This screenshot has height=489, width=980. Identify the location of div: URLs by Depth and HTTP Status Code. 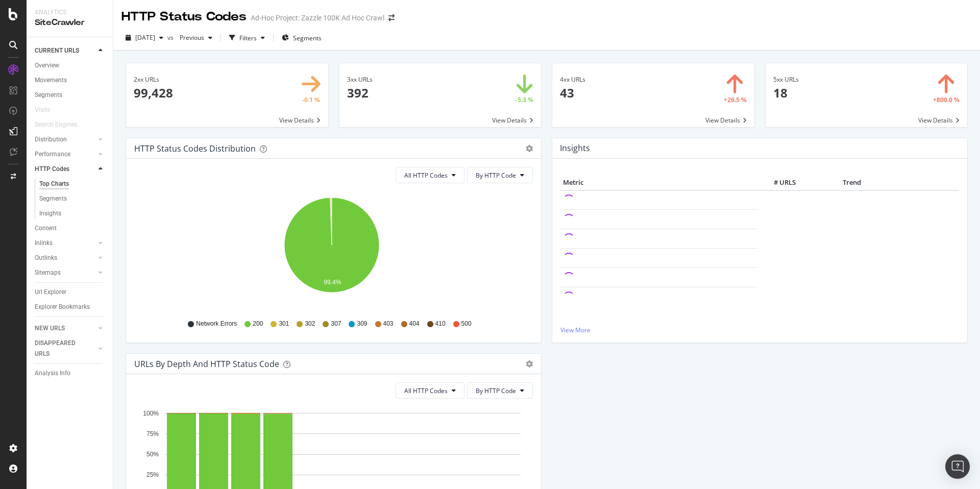
(207, 364).